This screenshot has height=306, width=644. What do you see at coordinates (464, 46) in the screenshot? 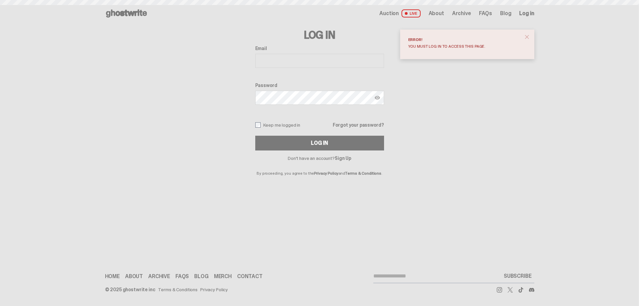
I see `div: You must log in to access this page.` at bounding box center [464, 46].